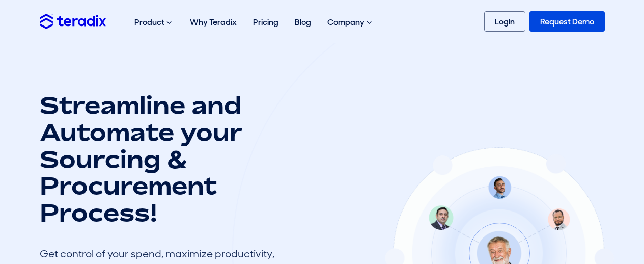  What do you see at coordinates (504, 22) in the screenshot?
I see `a: Login` at bounding box center [504, 22].